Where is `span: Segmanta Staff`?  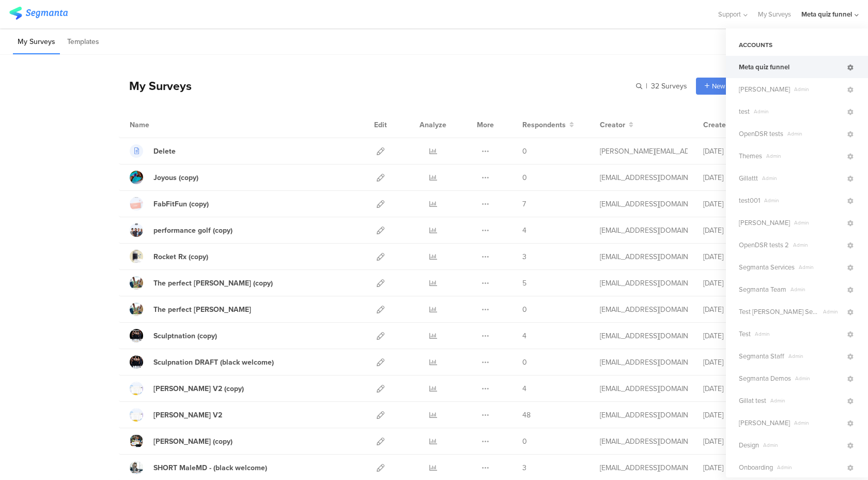 span: Segmanta Staff is located at coordinates (762, 356).